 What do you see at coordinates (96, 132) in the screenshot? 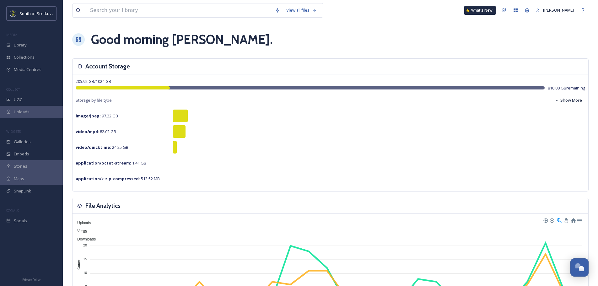
I see `span: 82.02 GB` at bounding box center [96, 132].